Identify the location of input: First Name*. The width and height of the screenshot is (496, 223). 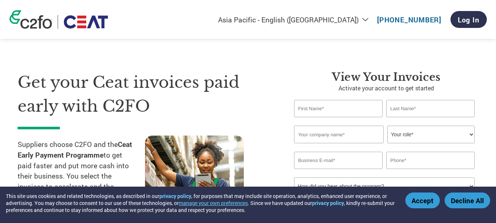
(338, 108).